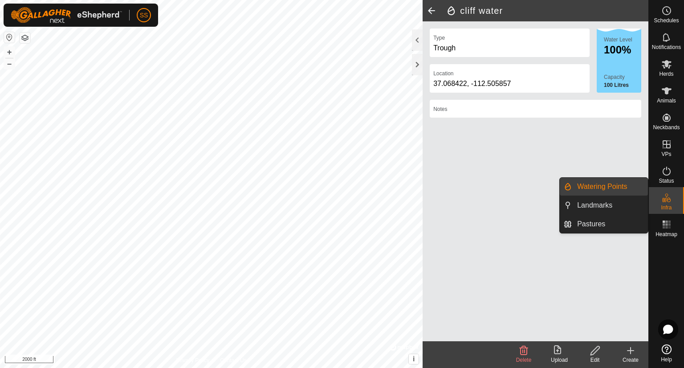 The height and width of the screenshot is (368, 684). I want to click on li: Pastures, so click(604, 224).